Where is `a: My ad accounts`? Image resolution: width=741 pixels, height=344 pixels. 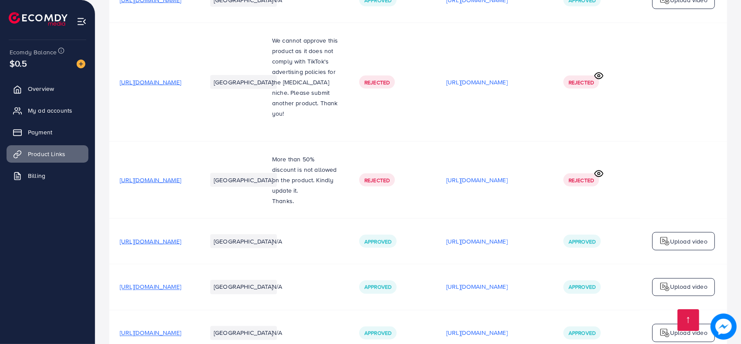
a: My ad accounts is located at coordinates (47, 111).